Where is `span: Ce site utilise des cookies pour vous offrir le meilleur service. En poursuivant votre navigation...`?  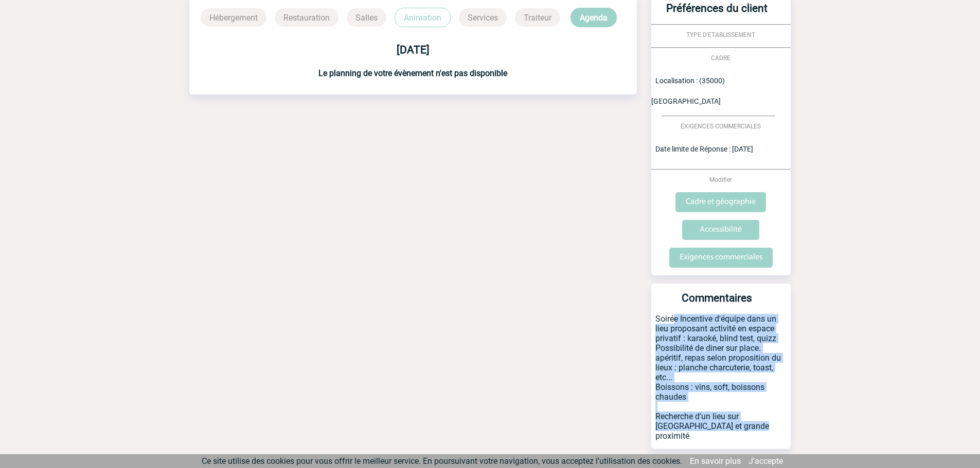 span: Ce site utilise des cookies pour vous offrir le meilleur service. En poursuivant votre navigation... is located at coordinates (441, 461).